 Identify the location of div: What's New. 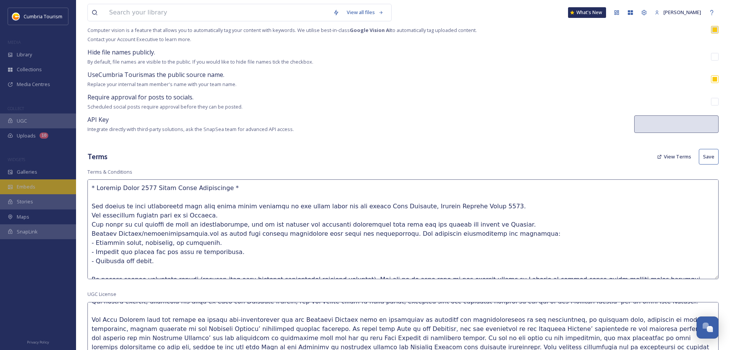
(587, 13).